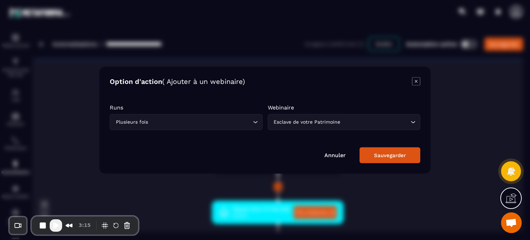 This screenshot has width=530, height=240. I want to click on p: Webinaire, so click(344, 107).